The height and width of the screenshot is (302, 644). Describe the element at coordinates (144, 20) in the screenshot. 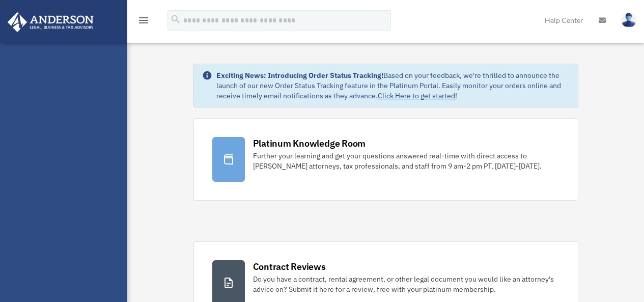

I see `i: menu` at that location.